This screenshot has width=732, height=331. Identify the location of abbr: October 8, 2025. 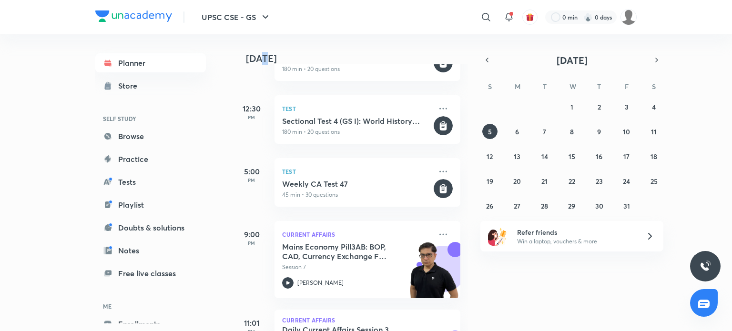
(572, 132).